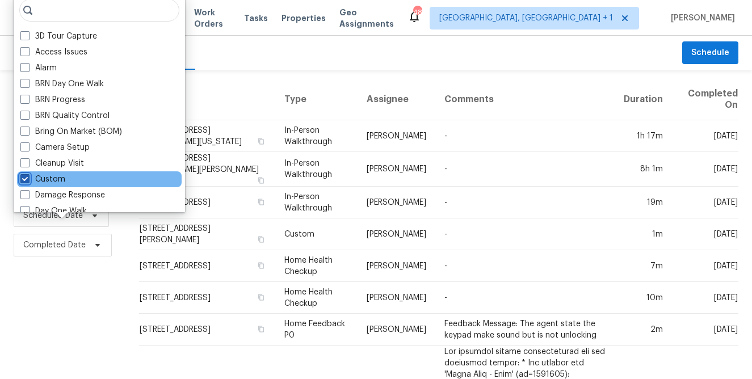 The height and width of the screenshot is (379, 752). I want to click on span: Scheduled Date, so click(53, 216).